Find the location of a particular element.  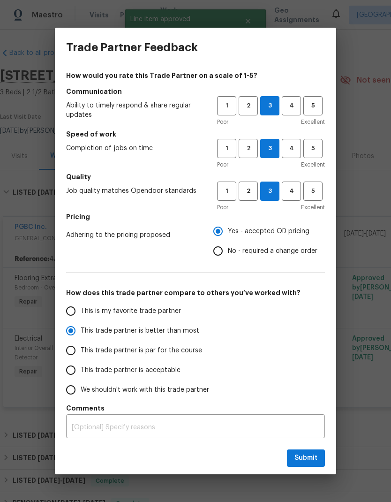

h5: How does this trade partner compare to others you’ve worked with? is located at coordinates (196, 293).